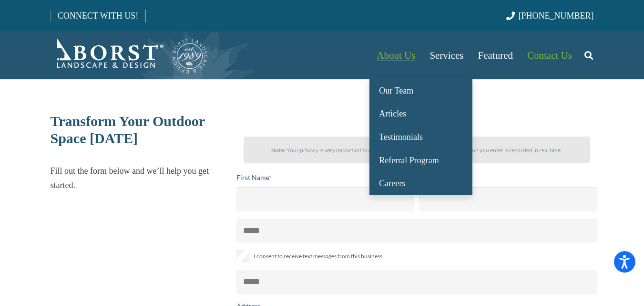  I want to click on a: Testimonials, so click(421, 137).